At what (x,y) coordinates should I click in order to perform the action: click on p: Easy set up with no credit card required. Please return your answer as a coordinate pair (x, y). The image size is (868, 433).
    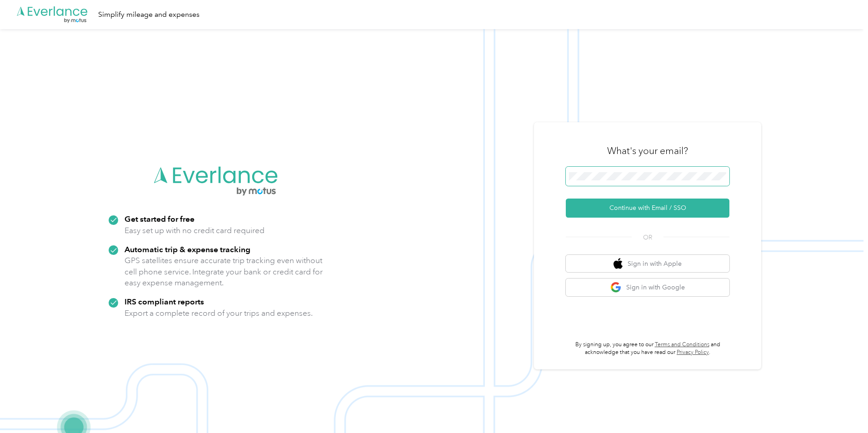
    Looking at the image, I should click on (195, 230).